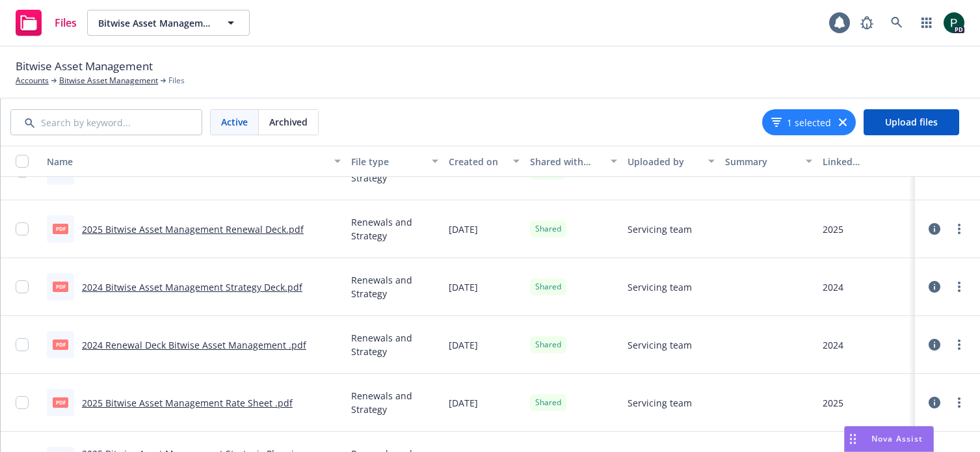  I want to click on span: Archived, so click(288, 122).